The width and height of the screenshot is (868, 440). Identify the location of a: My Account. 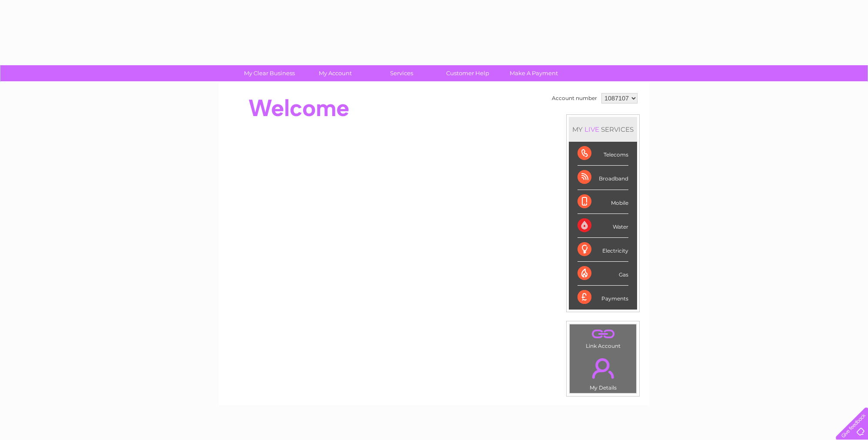
(335, 73).